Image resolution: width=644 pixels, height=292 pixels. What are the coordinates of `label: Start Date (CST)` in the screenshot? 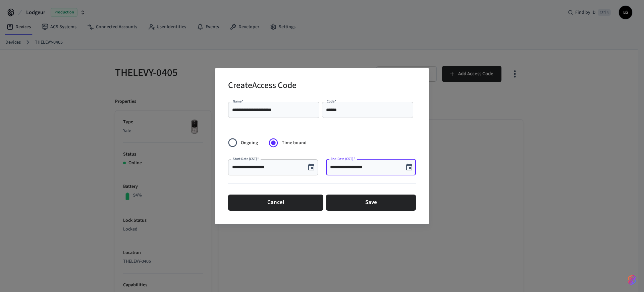 It's located at (246, 159).